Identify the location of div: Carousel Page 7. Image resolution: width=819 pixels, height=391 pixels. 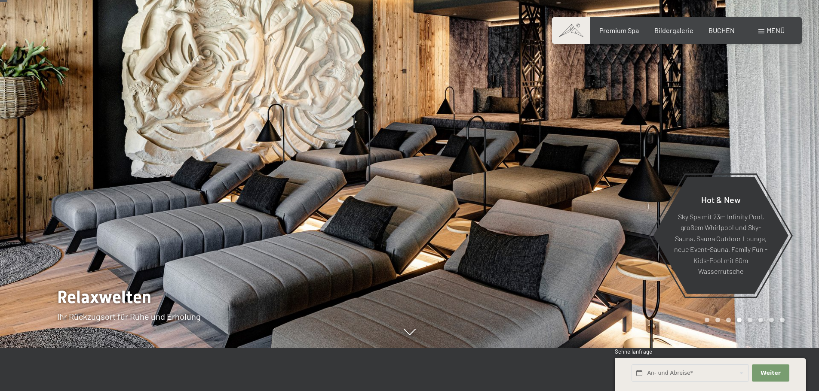
(771, 320).